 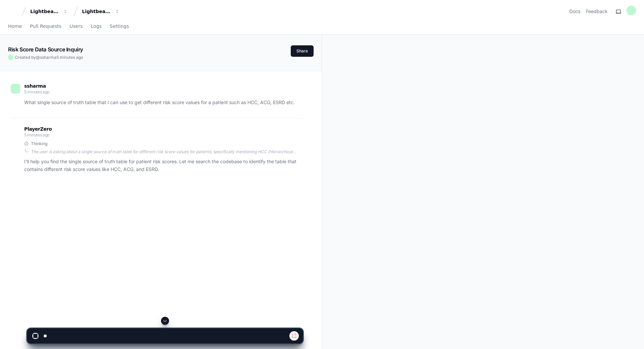 What do you see at coordinates (96, 12) in the screenshot?
I see `div: Lightbeam Health Solutions` at bounding box center [96, 12].